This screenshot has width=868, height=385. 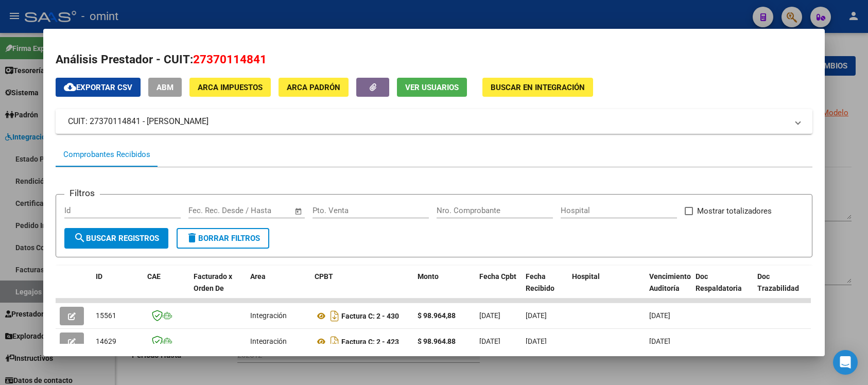 What do you see at coordinates (718, 282) in the screenshot?
I see `span: Doc Respaldatoria` at bounding box center [718, 282].